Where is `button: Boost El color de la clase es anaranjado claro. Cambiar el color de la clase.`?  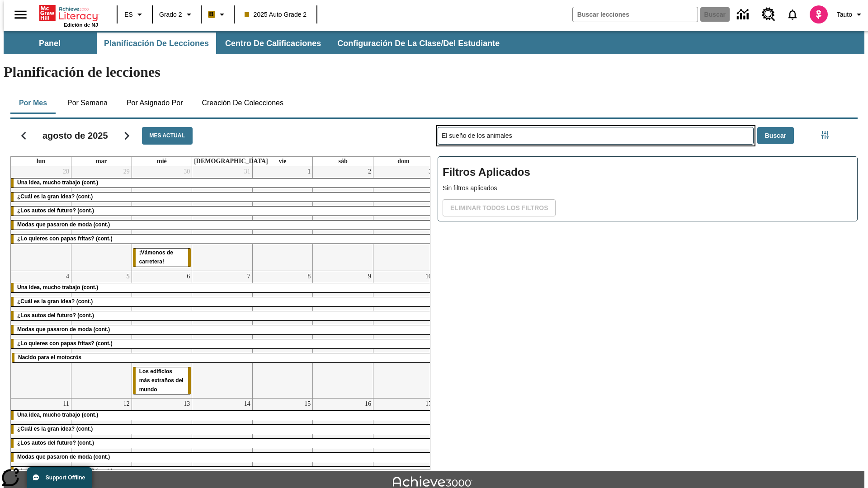 button: Boost El color de la clase es anaranjado claro. Cambiar el color de la clase. is located at coordinates (218, 14).